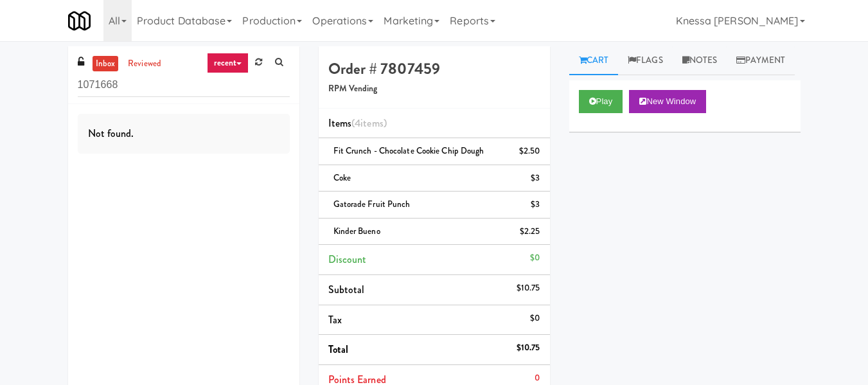  What do you see at coordinates (600, 102) in the screenshot?
I see `button: Play` at bounding box center [600, 102].